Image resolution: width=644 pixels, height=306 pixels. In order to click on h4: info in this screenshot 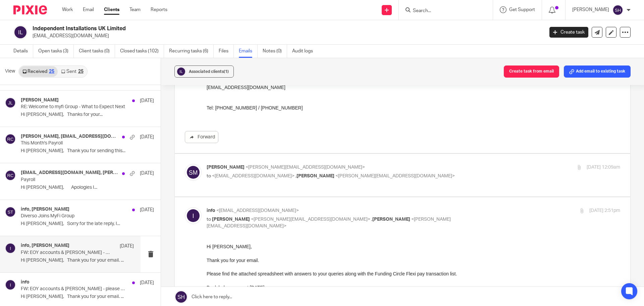, I will do `click(25, 282)`.